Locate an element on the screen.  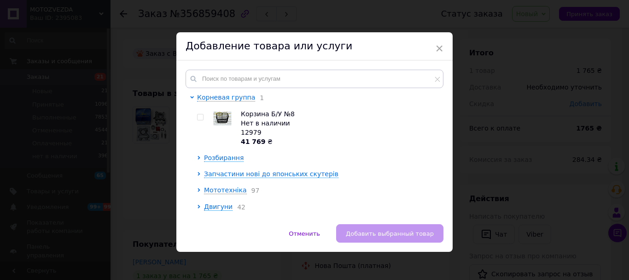
span: 1 is located at coordinates (259, 98).